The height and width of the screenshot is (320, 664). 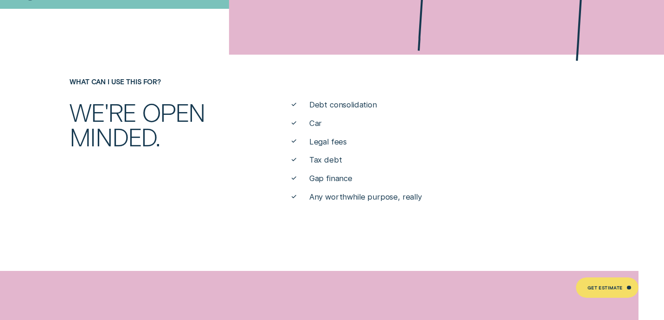 What do you see at coordinates (154, 124) in the screenshot?
I see `div: We're open minded.` at bounding box center [154, 124].